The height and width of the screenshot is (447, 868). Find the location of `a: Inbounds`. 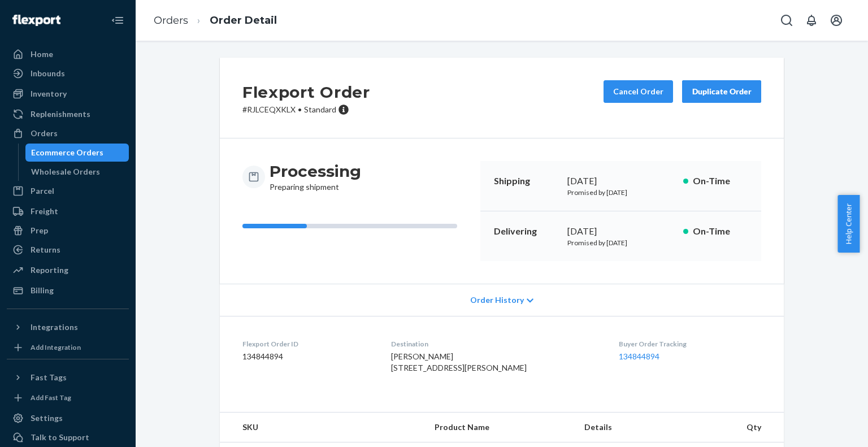

a: Inbounds is located at coordinates (67, 73).